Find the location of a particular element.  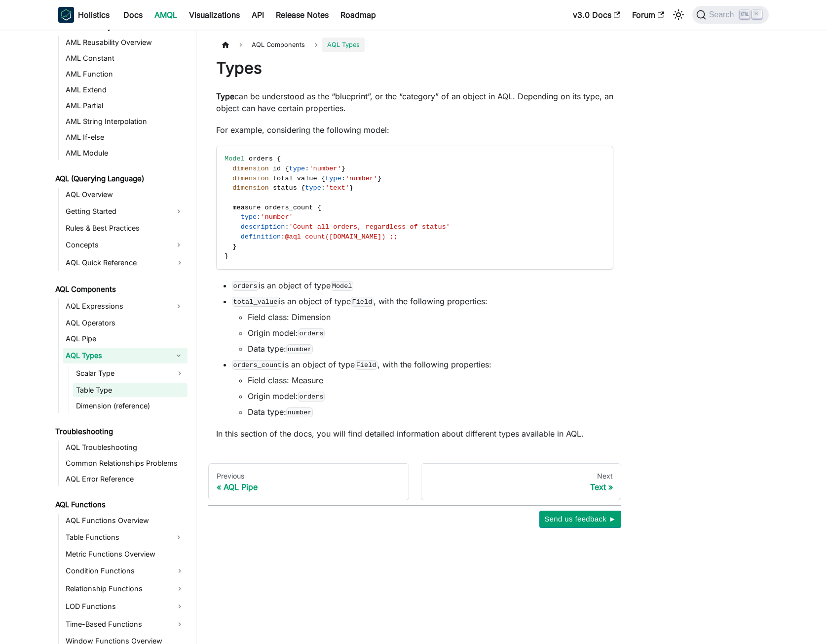

a: Relationship Functions is located at coordinates (125, 589).